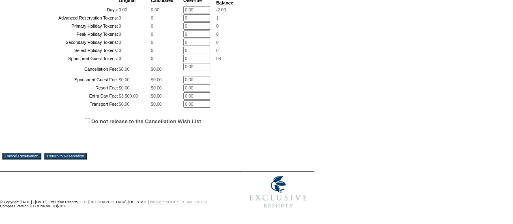 The width and height of the screenshot is (513, 224). Describe the element at coordinates (278, 191) in the screenshot. I see `img: Exclusive Resorts` at that location.